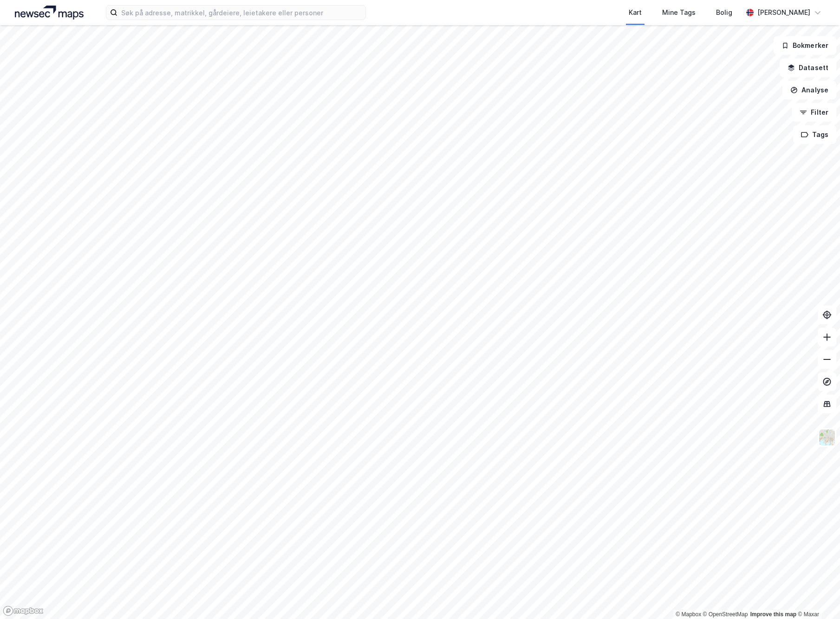 Image resolution: width=840 pixels, height=619 pixels. I want to click on img: Z, so click(827, 438).